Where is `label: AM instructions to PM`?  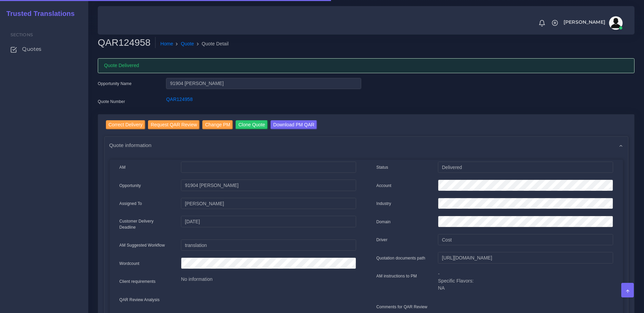
label: AM instructions to PM is located at coordinates (397, 276).